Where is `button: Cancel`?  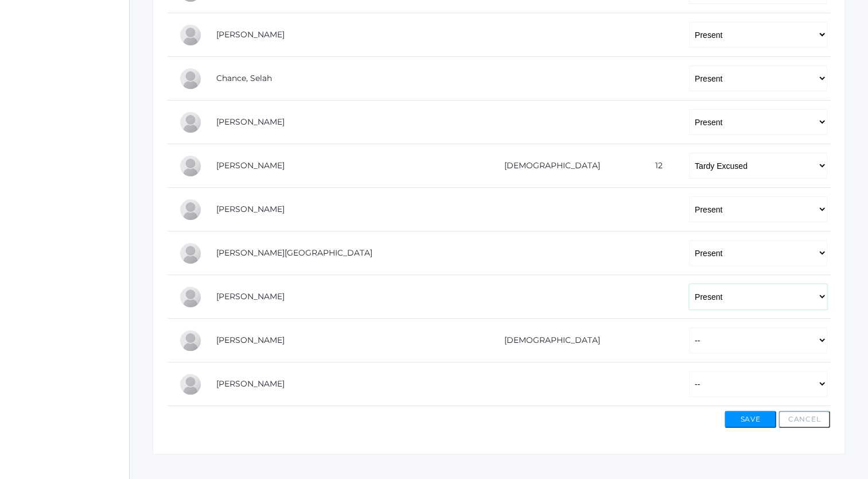
button: Cancel is located at coordinates (805, 419).